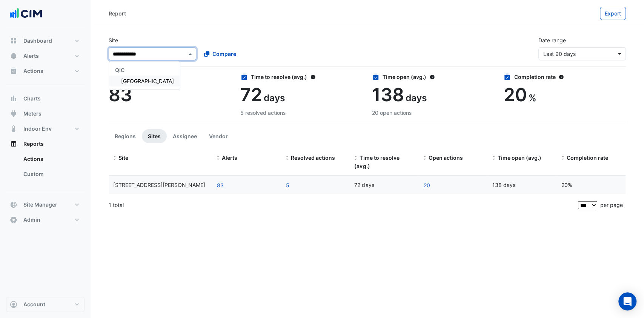  What do you see at coordinates (433, 77) in the screenshot?
I see `div: Time open (avg.)` at bounding box center [433, 77].